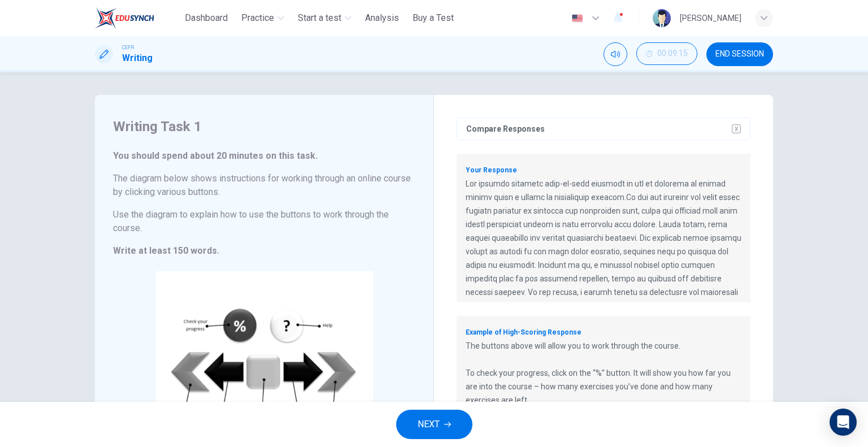 The image size is (868, 447). I want to click on button: 00:09:15, so click(667, 53).